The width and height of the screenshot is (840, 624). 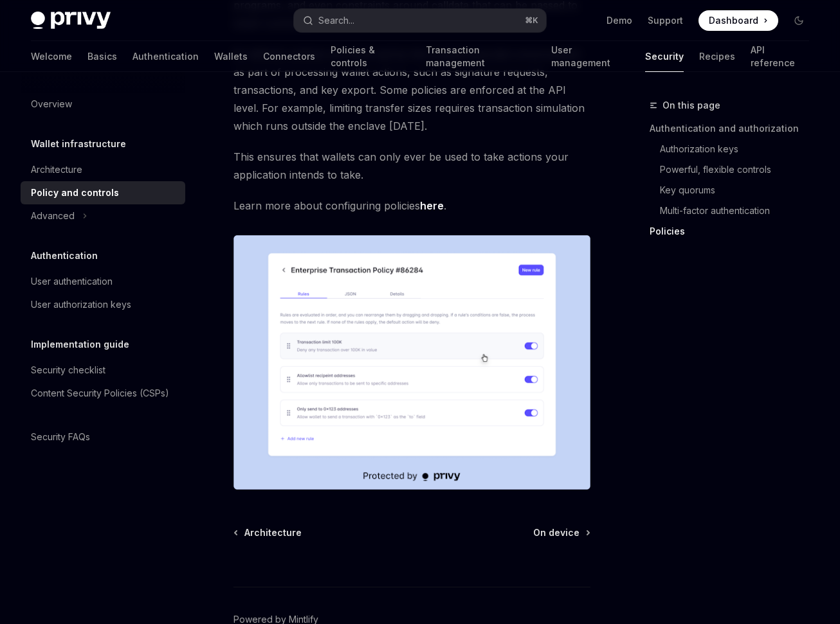 I want to click on a: Security, so click(x=664, y=57).